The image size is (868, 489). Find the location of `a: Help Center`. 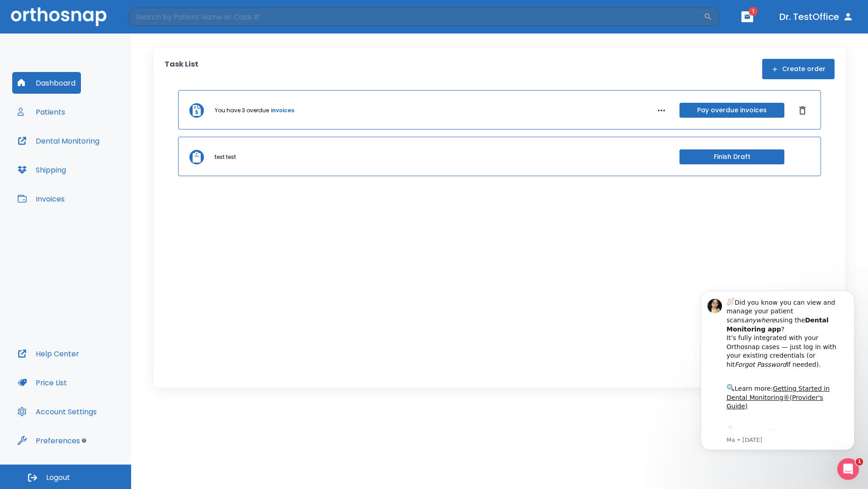

a: Help Center is located at coordinates (48, 354).